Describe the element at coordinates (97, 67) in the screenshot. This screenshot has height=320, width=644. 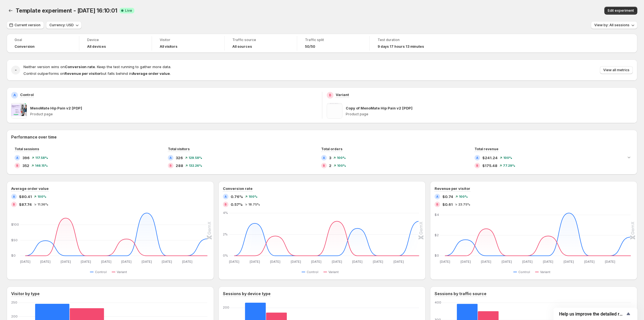
I see `span: Neither version wins on . Keep the test running to gather more data.` at that location.